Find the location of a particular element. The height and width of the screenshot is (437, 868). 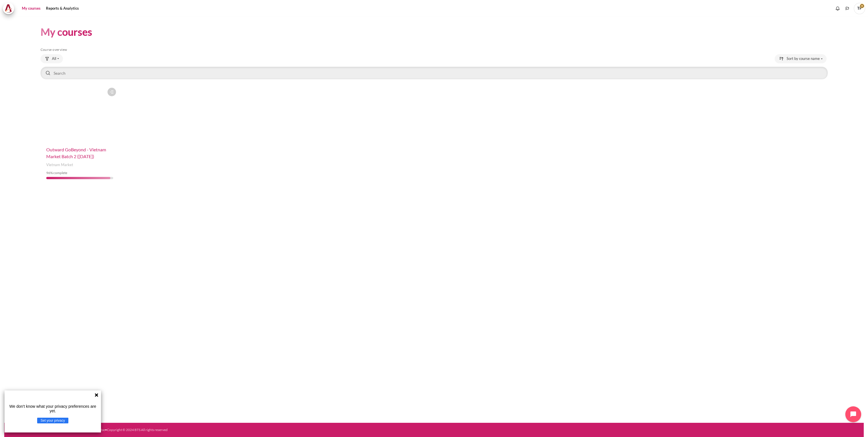

span: All is located at coordinates (54, 59).